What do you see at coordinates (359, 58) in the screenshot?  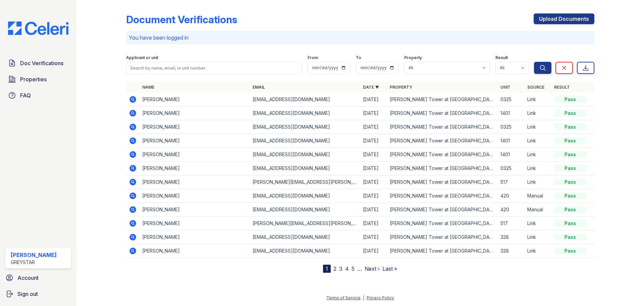 I see `label: To` at bounding box center [359, 58].